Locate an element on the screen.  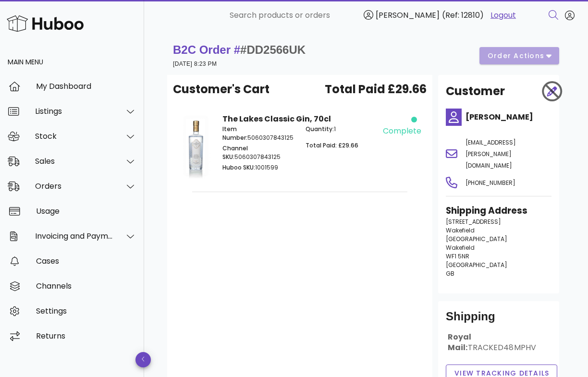
img: website_grey.svg is located at coordinates (19, 29).